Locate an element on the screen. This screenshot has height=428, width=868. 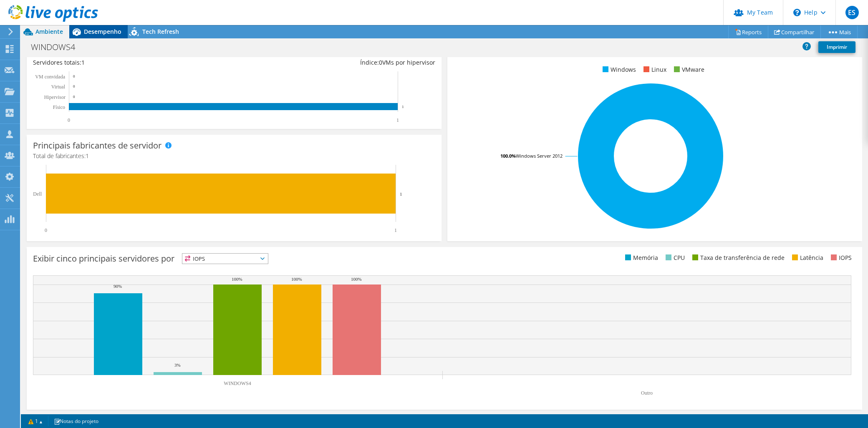
h1: WINDOWS4 is located at coordinates (58, 47).